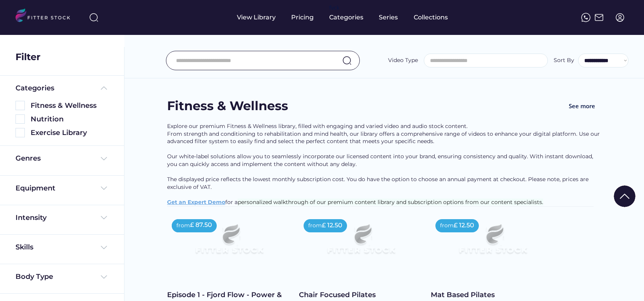 The height and width of the screenshot is (301, 644). What do you see at coordinates (384, 164) in the screenshot?
I see `div: Explore our premium Fitness & Wellness library, filled with engaging and varied video and audio s...` at bounding box center [384, 164].